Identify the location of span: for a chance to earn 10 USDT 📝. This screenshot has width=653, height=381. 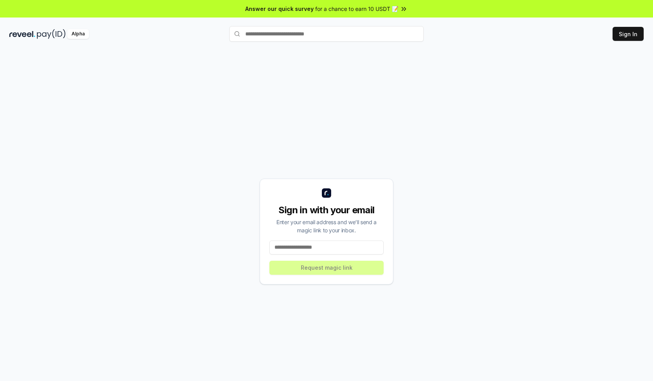
(357, 9).